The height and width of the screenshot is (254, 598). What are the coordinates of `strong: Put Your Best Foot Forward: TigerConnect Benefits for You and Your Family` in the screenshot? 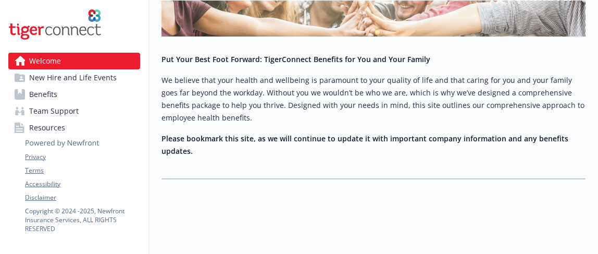 It's located at (296, 59).